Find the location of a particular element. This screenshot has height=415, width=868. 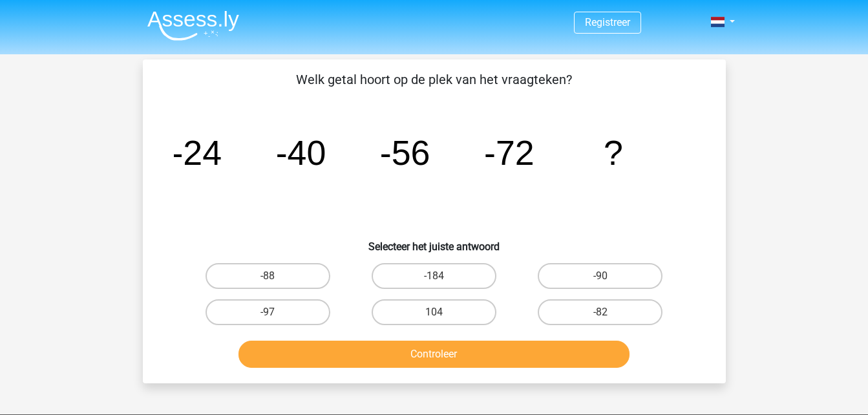

label: -97 is located at coordinates (267, 312).